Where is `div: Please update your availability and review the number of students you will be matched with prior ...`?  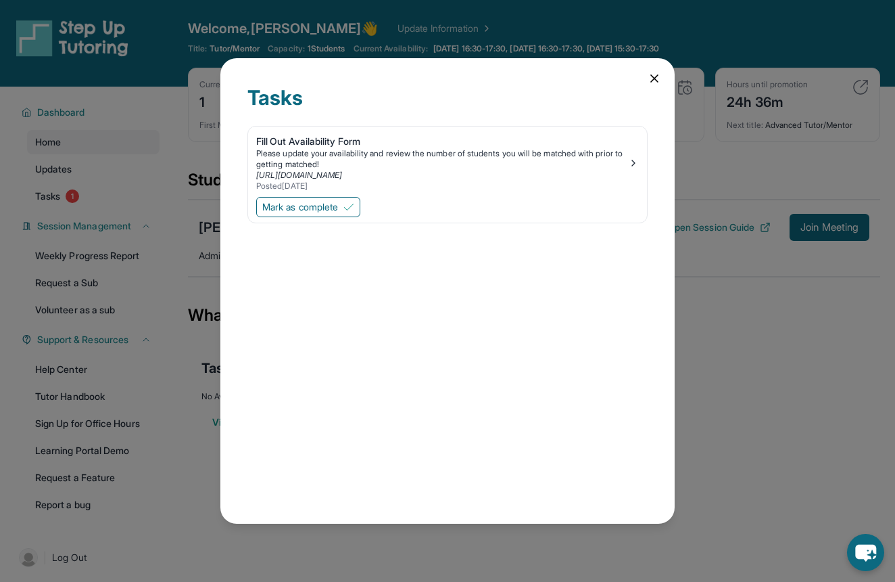
div: Please update your availability and review the number of students you will be matched with prior ... is located at coordinates (442, 159).